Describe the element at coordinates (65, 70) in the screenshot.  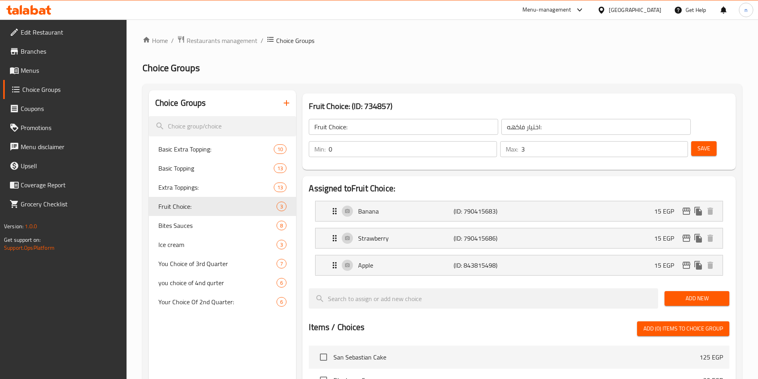
I see `a: Menus` at that location.